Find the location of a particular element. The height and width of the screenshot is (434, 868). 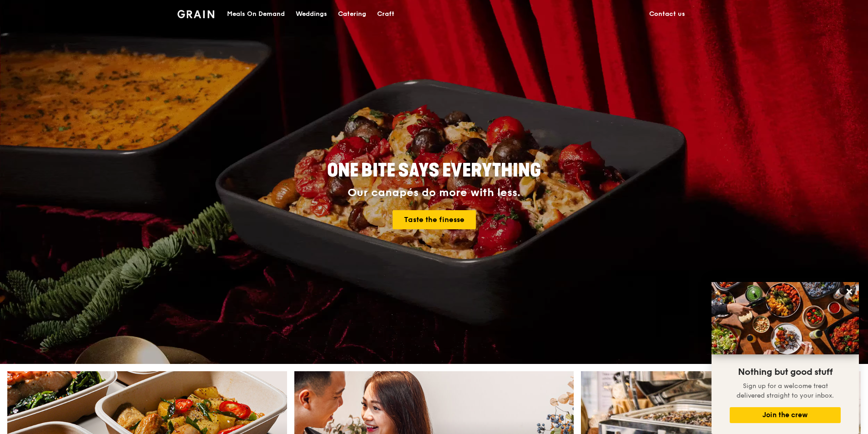

div: Craft is located at coordinates (385, 14).